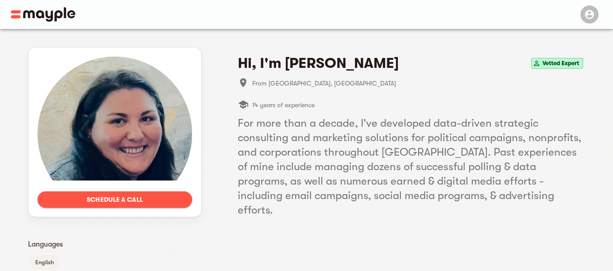  Describe the element at coordinates (44, 262) in the screenshot. I see `span: English` at that location.